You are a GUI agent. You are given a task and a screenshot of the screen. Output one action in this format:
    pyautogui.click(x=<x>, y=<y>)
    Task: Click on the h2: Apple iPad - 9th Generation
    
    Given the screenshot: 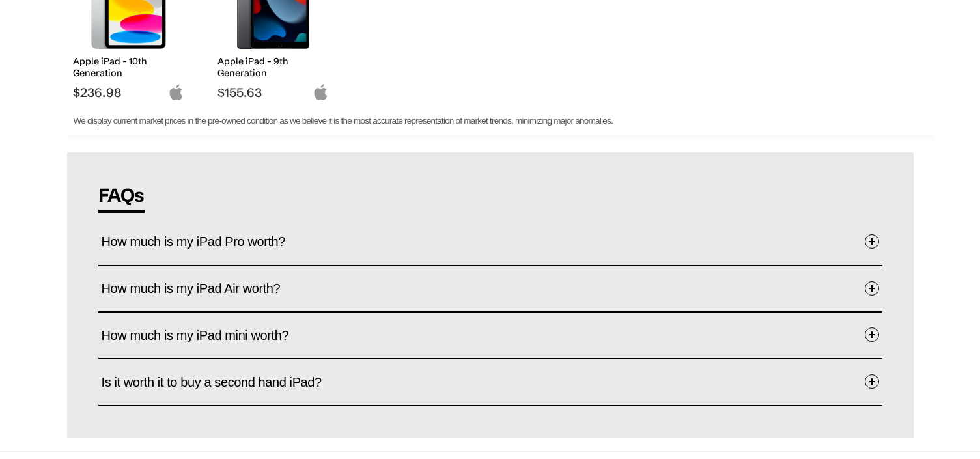 What is the action you would take?
    pyautogui.click(x=273, y=67)
    